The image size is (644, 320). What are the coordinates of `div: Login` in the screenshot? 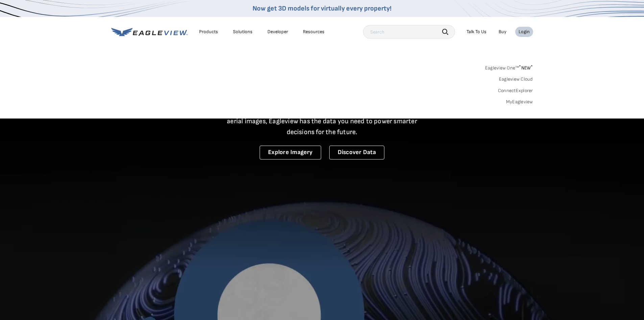 It's located at (524, 32).